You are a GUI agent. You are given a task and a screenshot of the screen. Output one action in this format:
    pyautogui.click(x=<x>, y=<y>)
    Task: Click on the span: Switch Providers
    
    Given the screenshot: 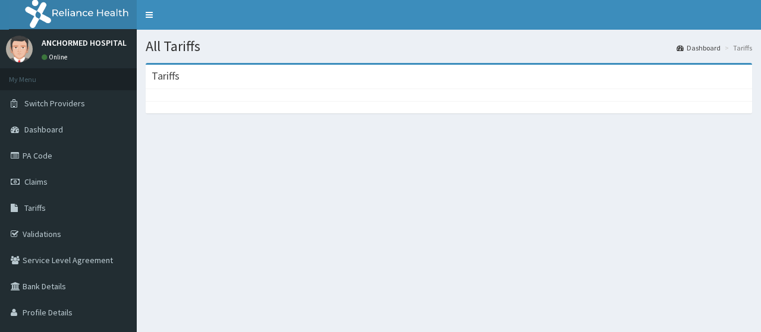 What is the action you would take?
    pyautogui.click(x=55, y=103)
    